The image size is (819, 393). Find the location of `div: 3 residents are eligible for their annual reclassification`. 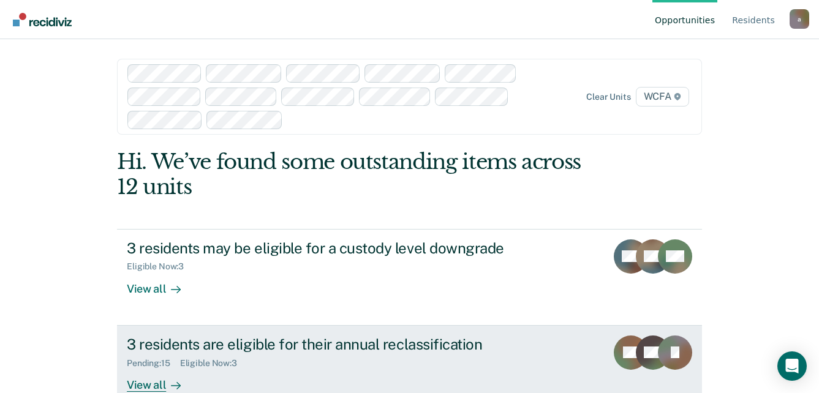

div: 3 residents are eligible for their annual reclassification is located at coordinates (342, 344).